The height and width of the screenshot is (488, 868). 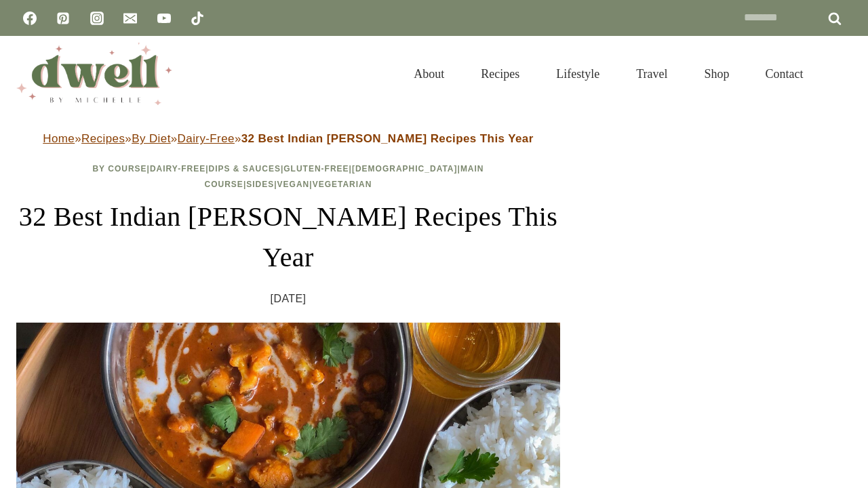 What do you see at coordinates (94, 74) in the screenshot?
I see `img: DWELL by michelle` at bounding box center [94, 74].